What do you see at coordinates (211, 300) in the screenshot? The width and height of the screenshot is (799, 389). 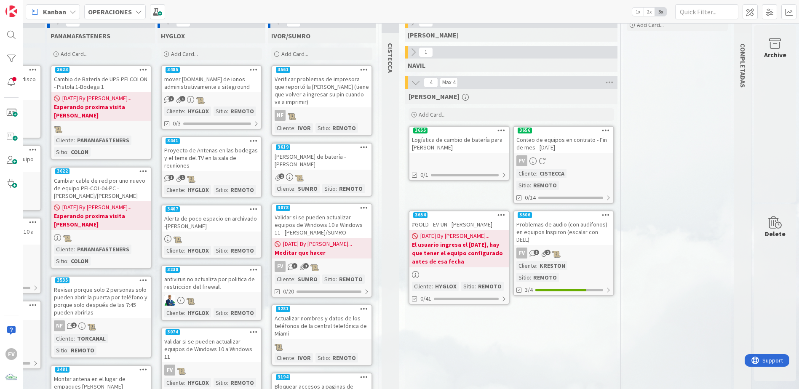 I see `div: GA` at bounding box center [211, 300].